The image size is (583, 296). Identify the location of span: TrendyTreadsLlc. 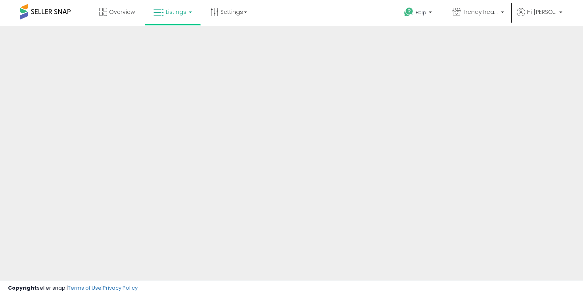
(481, 12).